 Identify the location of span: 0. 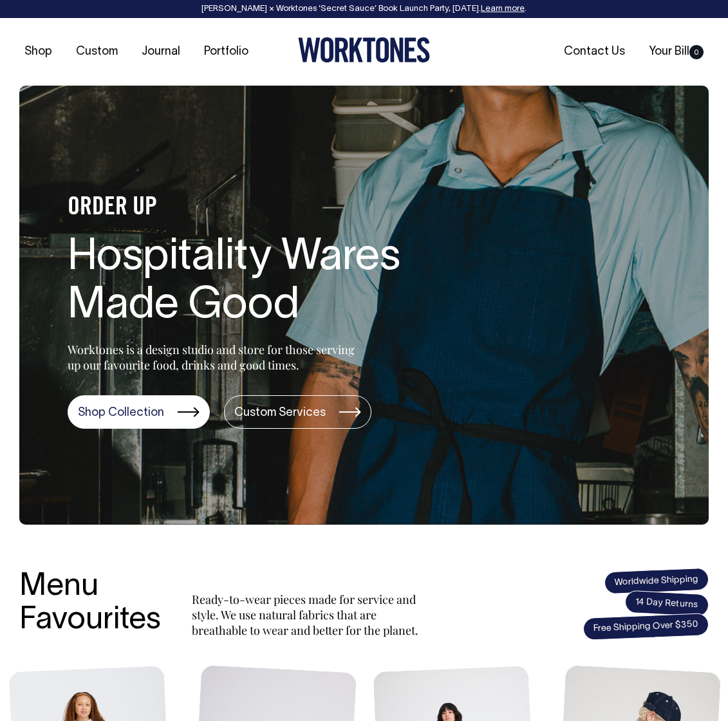
(696, 52).